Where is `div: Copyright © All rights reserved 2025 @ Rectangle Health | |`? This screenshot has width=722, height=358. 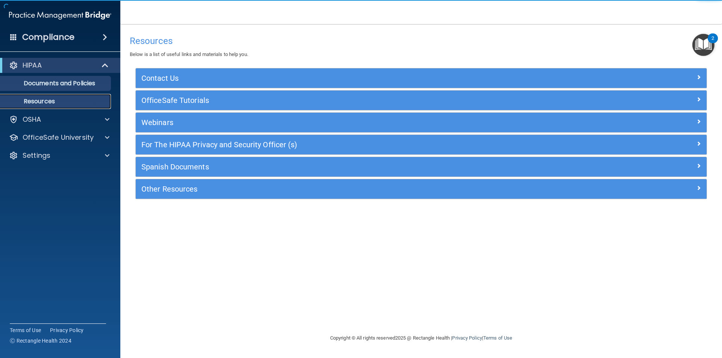
div: Copyright © All rights reserved 2025 @ Rectangle Health | | is located at coordinates (421, 338).